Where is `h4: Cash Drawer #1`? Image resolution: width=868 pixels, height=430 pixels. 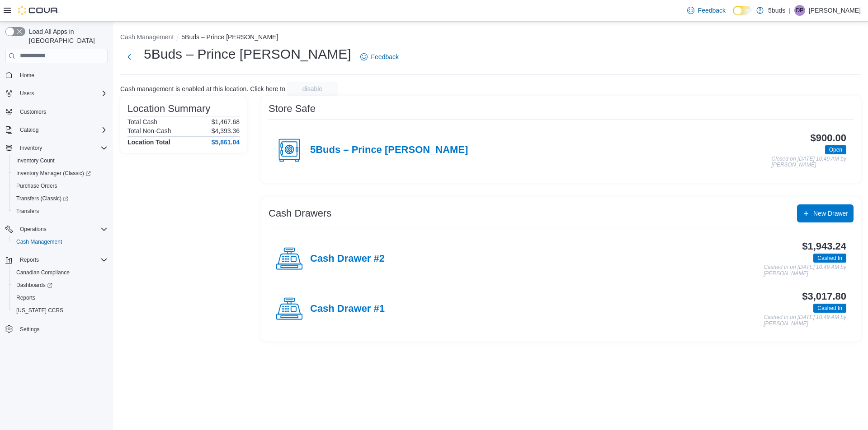
h4: Cash Drawer #1 is located at coordinates (347, 310).